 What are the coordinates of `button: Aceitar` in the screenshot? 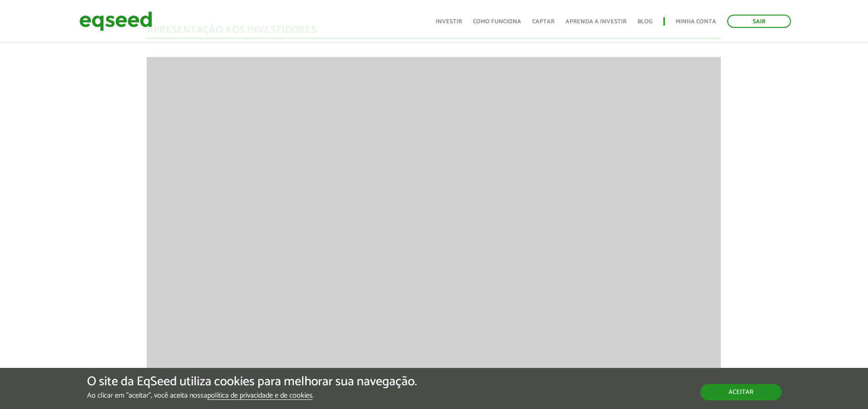 It's located at (741, 392).